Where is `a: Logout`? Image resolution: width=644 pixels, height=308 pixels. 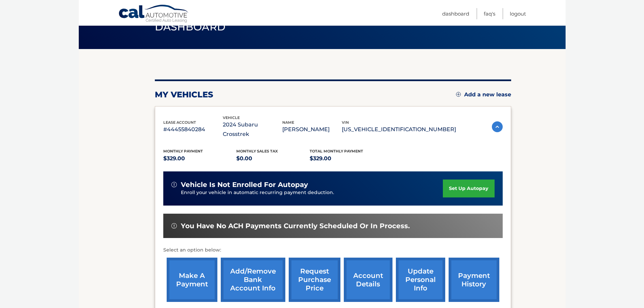
a: Logout is located at coordinates (518, 14).